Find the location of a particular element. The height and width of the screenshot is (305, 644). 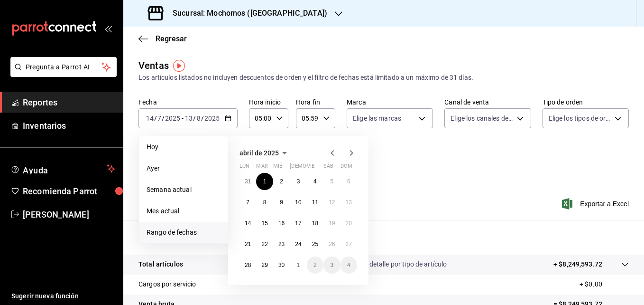

button: 1 de abril de 2025 is located at coordinates (264, 182).